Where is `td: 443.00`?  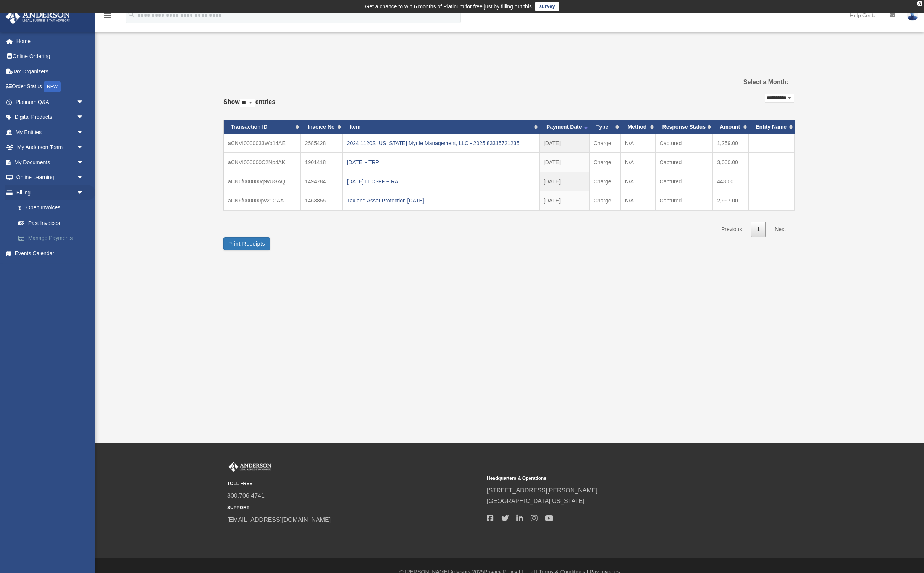 td: 443.00 is located at coordinates (730, 181).